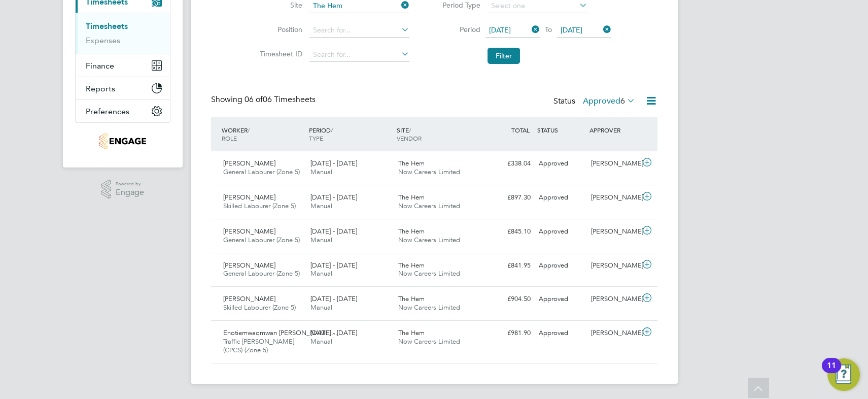 The height and width of the screenshot is (399, 868). I want to click on div: Timesheets, so click(122, 33).